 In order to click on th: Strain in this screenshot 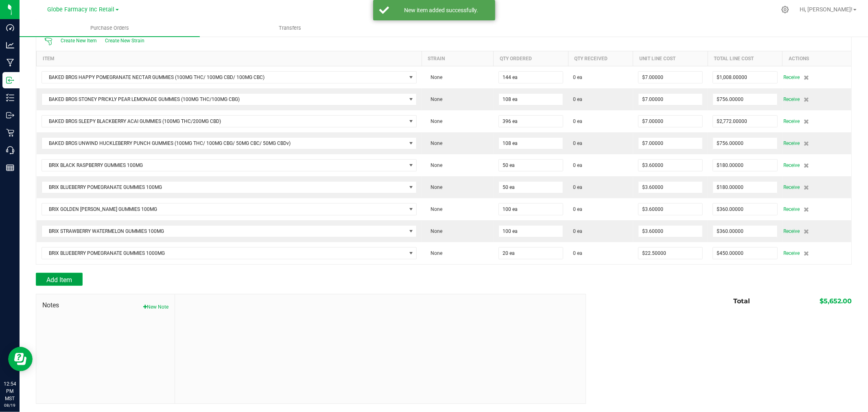, I will do `click(457, 58)`.